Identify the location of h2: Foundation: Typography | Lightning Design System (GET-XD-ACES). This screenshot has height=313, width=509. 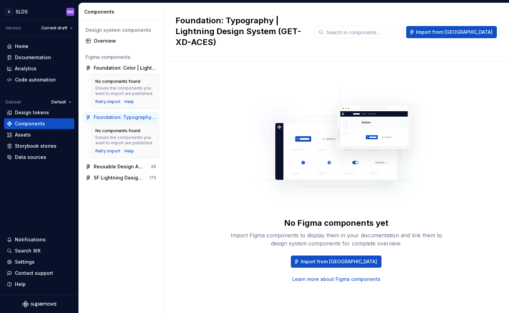
(242, 31).